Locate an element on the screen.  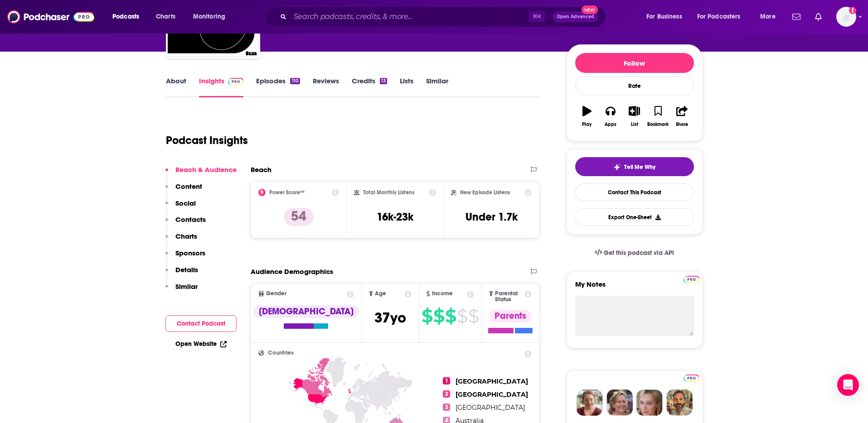
a: Charts is located at coordinates (165, 17).